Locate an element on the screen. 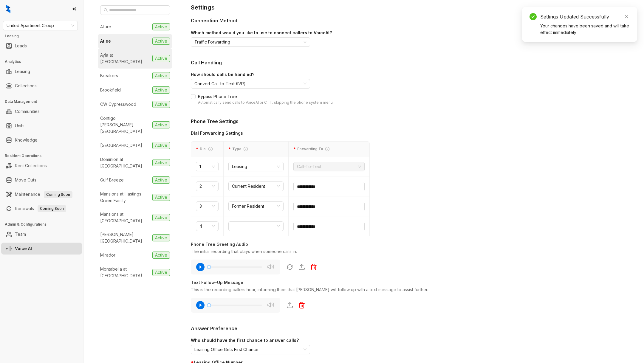 Image resolution: width=644 pixels, height=363 pixels. span: 3 is located at coordinates (207, 206).